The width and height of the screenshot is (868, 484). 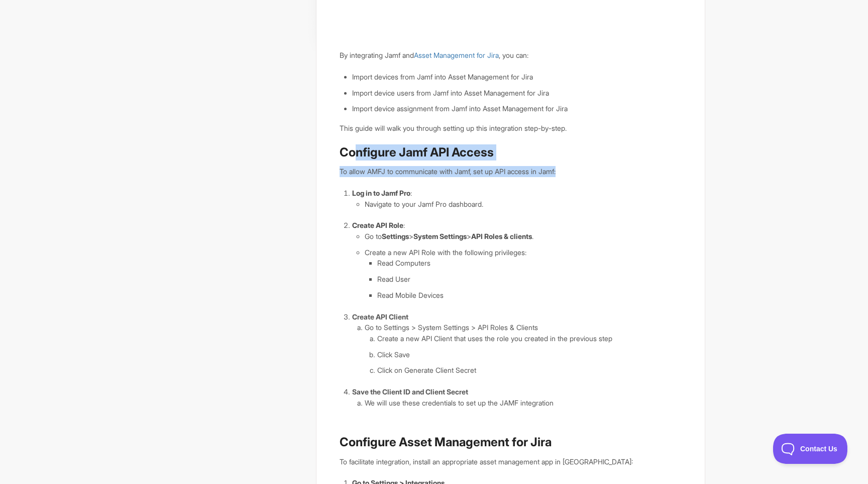 I want to click on li: Read Mobile Devices, so click(x=530, y=295).